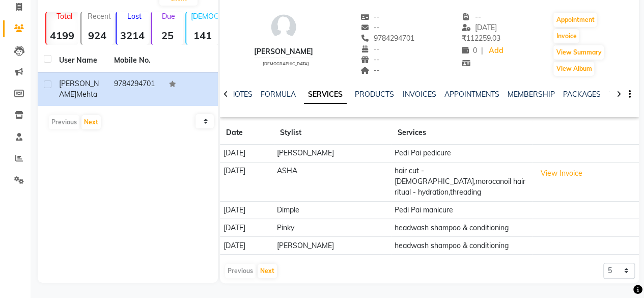 Image resolution: width=644 pixels, height=298 pixels. I want to click on button: View Summary, so click(579, 52).